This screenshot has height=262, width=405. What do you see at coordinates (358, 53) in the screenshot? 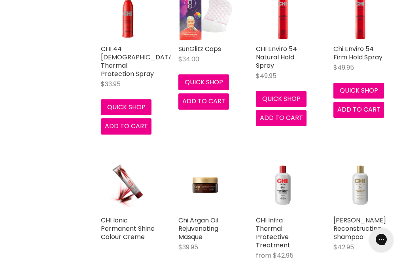
I see `a: Chi Enviro 54 Firm Hold Spray` at bounding box center [358, 53].